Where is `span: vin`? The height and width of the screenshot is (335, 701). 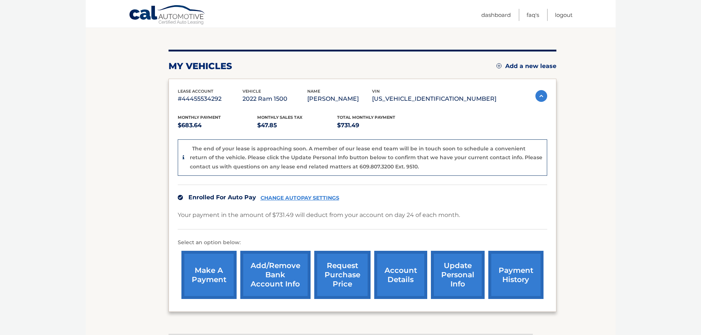
span: vin is located at coordinates (376, 91).